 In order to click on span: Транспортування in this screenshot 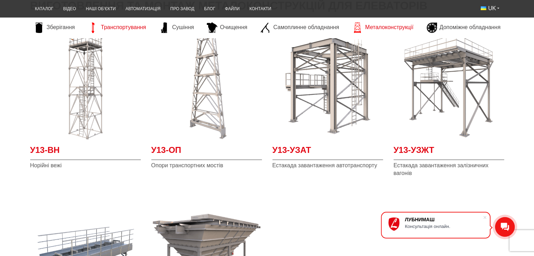, I will do `click(123, 27)`.